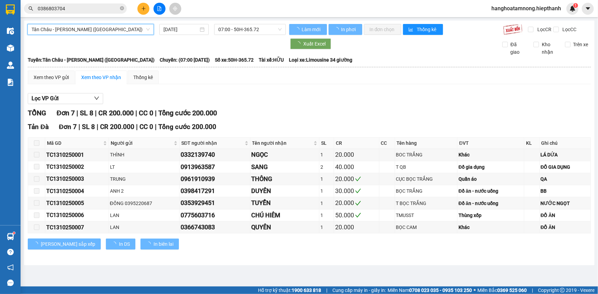 This screenshot has height=294, width=598. Describe the element at coordinates (65, 113) in the screenshot. I see `span: Đơn 7` at that location.